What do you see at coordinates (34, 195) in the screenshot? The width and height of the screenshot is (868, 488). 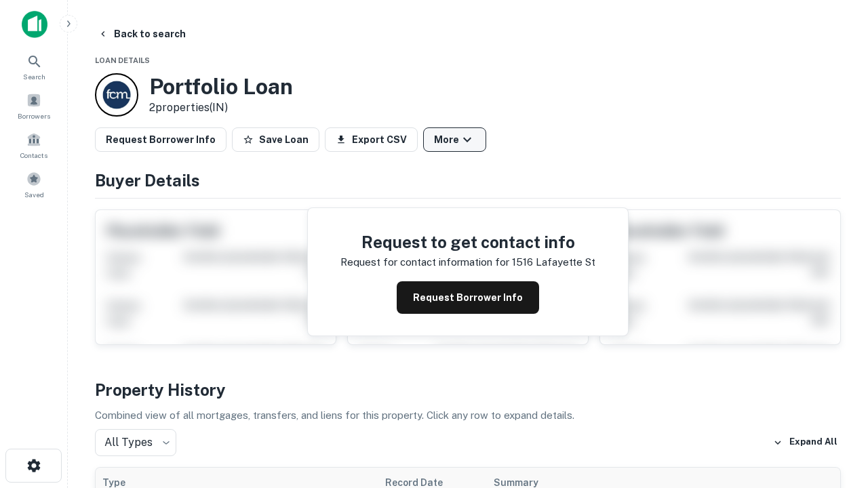 I see `span: Saved` at bounding box center [34, 195].